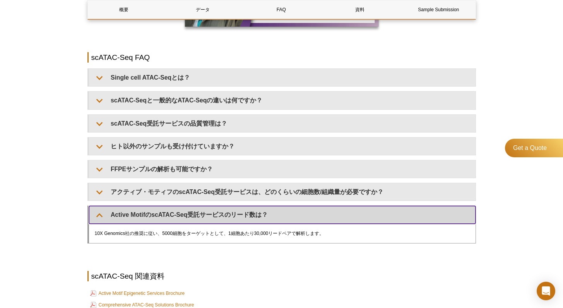  I want to click on summary: Active MotifのscATAC-Seq受託サービスのリード数は？, so click(282, 215).